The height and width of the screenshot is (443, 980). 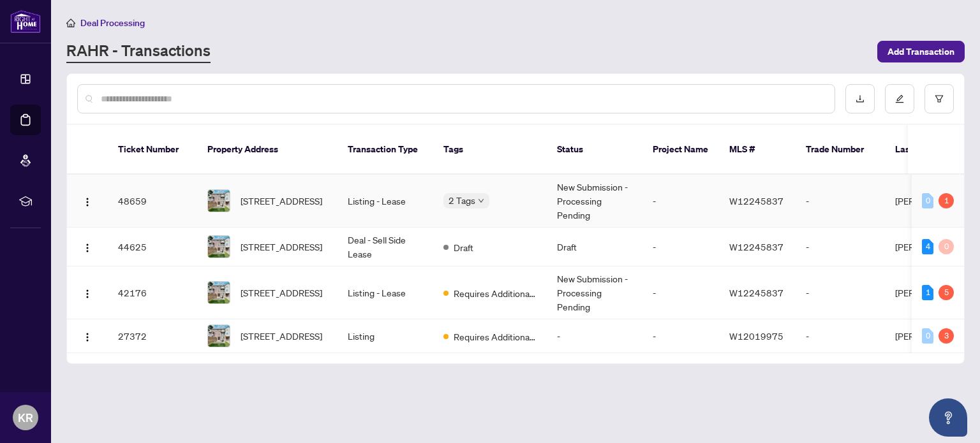 I want to click on th: Transaction Type, so click(x=385, y=150).